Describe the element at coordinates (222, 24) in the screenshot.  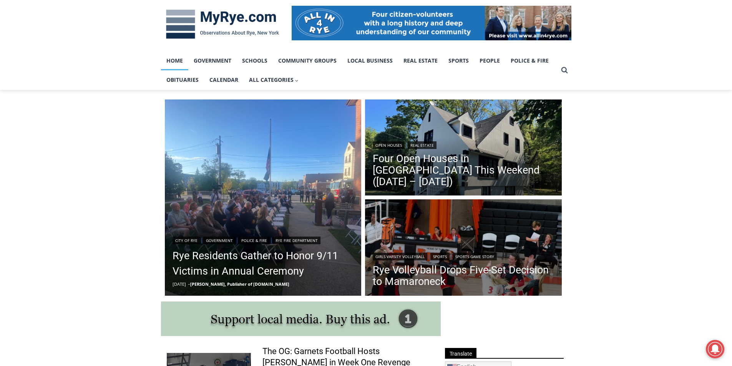
I see `img: MyRye.com` at that location.